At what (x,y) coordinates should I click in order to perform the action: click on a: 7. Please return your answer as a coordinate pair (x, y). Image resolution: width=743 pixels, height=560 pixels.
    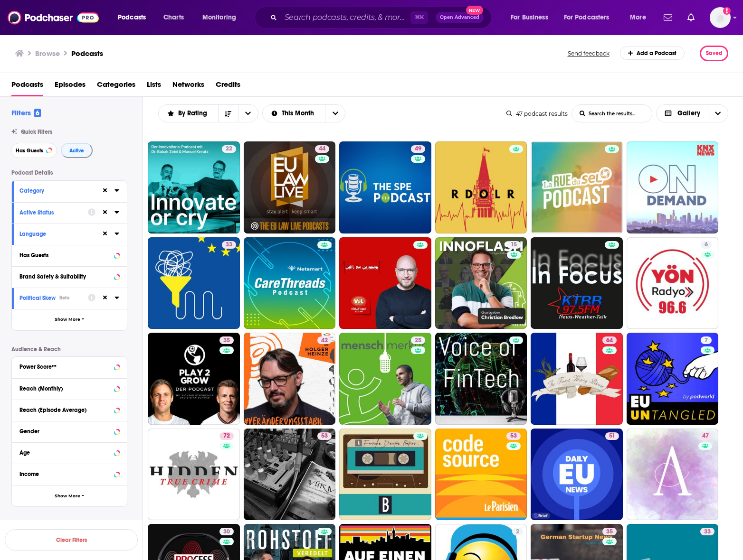
    Looking at the image, I should click on (706, 340).